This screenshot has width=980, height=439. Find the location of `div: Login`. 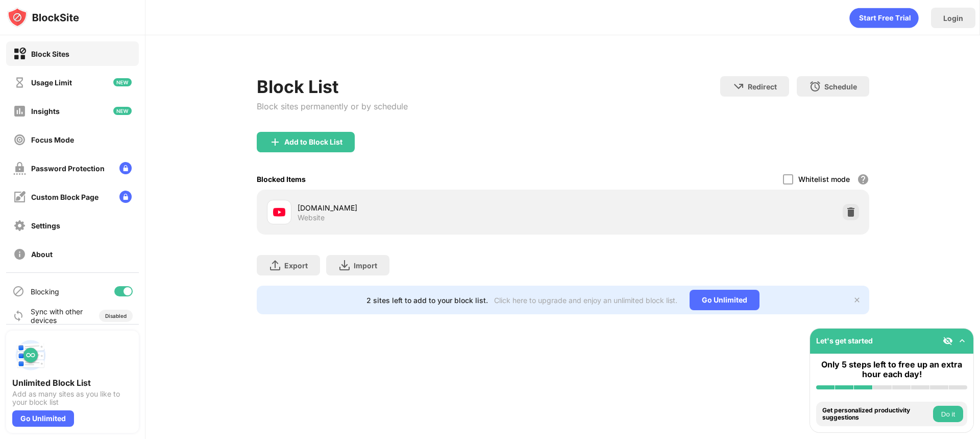

div: Login is located at coordinates (953, 18).